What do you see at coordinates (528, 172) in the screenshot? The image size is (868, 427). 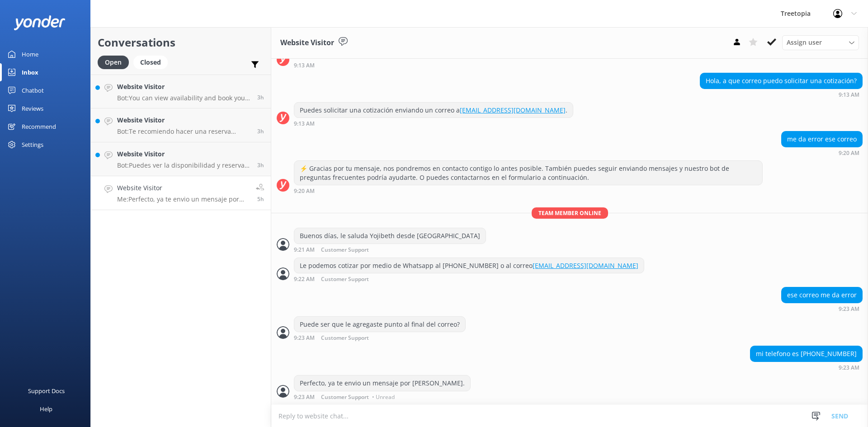 I see `div: ⚡ Gracias por tu mensaje, nos pondremos en contacto contigo lo antes posible. También puedes segu...` at bounding box center [528, 172].